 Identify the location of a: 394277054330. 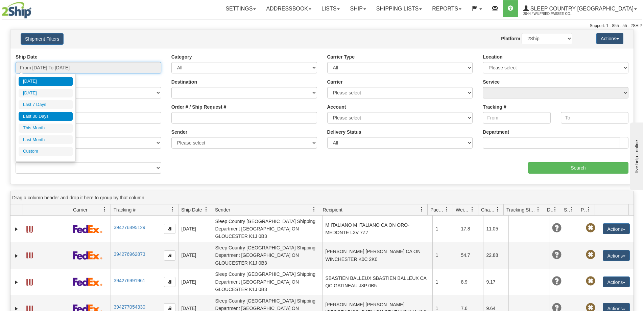
(129, 307).